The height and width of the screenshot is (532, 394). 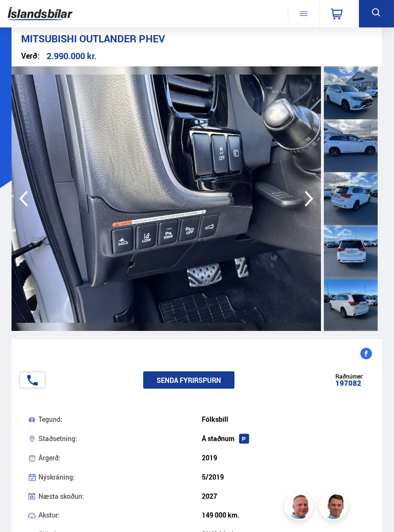 What do you see at coordinates (120, 515) in the screenshot?
I see `div: Akstur:` at bounding box center [120, 515].